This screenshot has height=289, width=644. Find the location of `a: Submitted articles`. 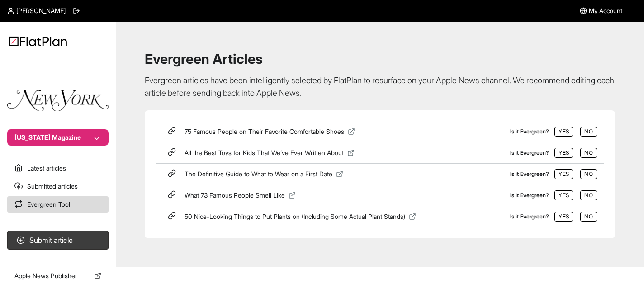

a: Submitted articles is located at coordinates (58, 187).